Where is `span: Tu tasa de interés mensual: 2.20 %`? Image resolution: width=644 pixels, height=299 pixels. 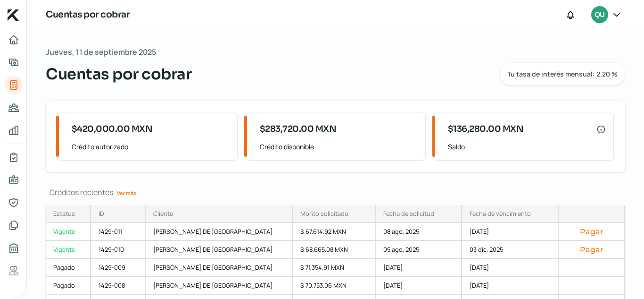 span: Tu tasa de interés mensual: 2.20 % is located at coordinates (563, 74).